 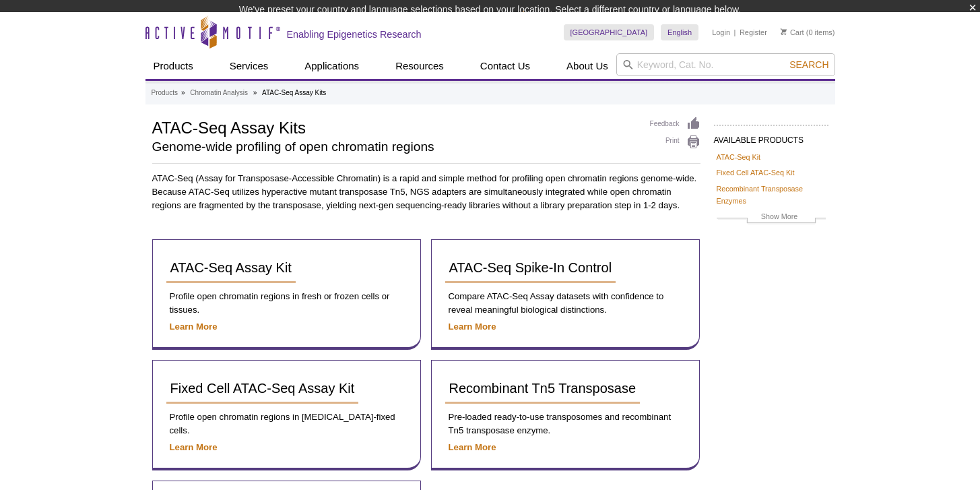 I want to click on a: Recombinant Tn5 Transposase, so click(x=543, y=389).